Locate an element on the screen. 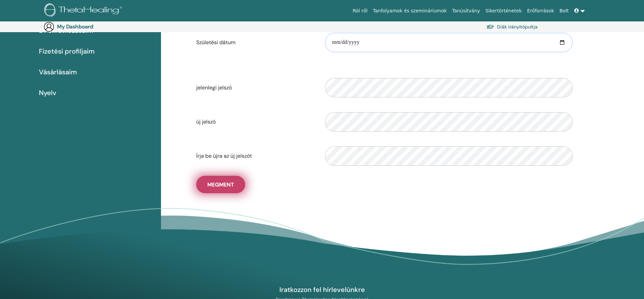  span: Vásárlásaim is located at coordinates (58, 72).